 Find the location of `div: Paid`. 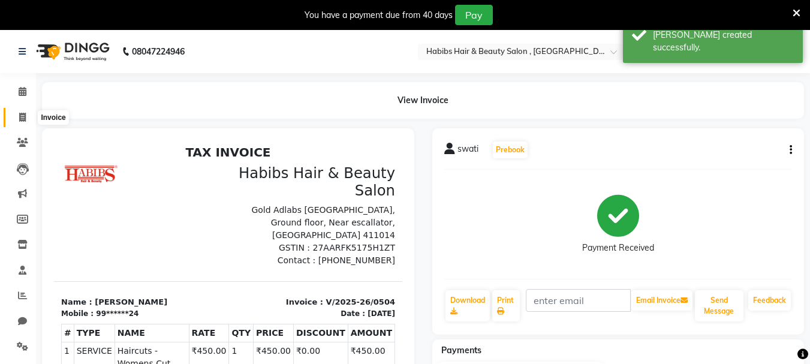

div: Paid is located at coordinates (273, 306).